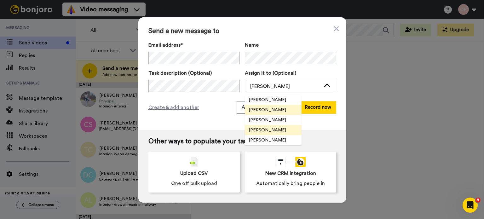 Image resolution: width=484 pixels, height=219 pixels. I want to click on label: Assign it to (Optional), so click(290, 73).